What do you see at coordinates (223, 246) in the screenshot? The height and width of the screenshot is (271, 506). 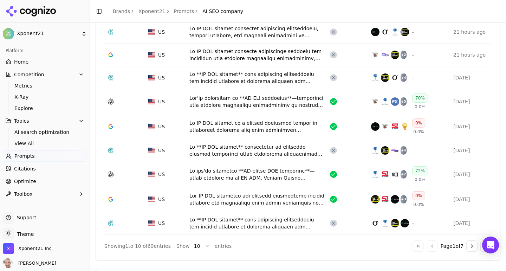 I see `span: entries` at bounding box center [223, 246].